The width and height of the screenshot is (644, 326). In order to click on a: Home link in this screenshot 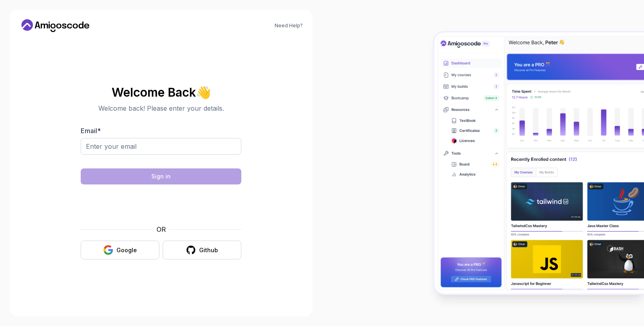, I will do `click(55, 26)`.